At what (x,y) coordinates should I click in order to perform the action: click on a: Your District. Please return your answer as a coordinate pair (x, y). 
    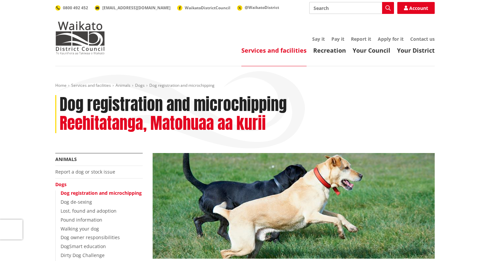
    Looking at the image, I should click on (416, 50).